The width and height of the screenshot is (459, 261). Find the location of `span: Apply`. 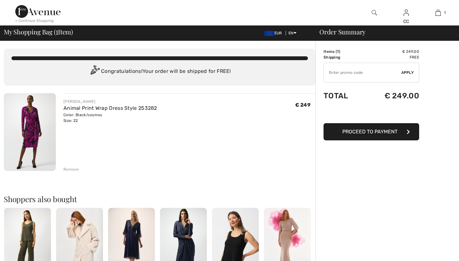

span: Apply is located at coordinates (408, 73).